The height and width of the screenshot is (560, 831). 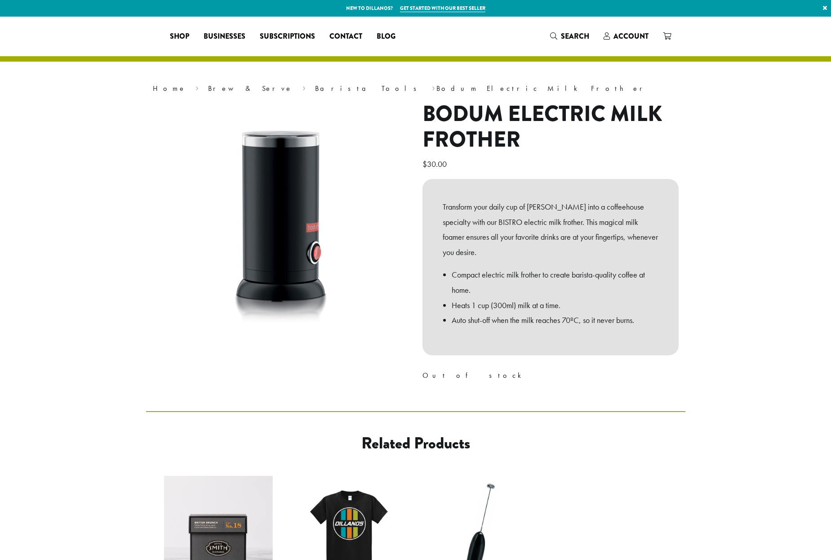 I want to click on span: Businesses, so click(x=224, y=36).